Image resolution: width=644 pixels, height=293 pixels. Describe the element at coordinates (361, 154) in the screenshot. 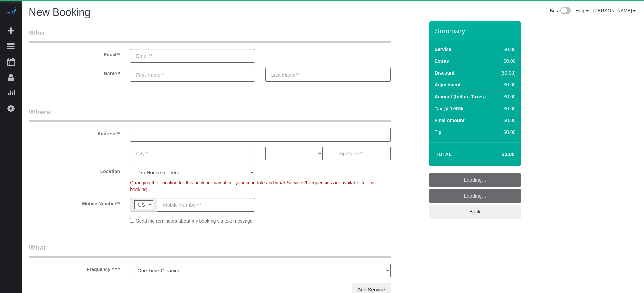

I see `input: Zip Code**` at that location.